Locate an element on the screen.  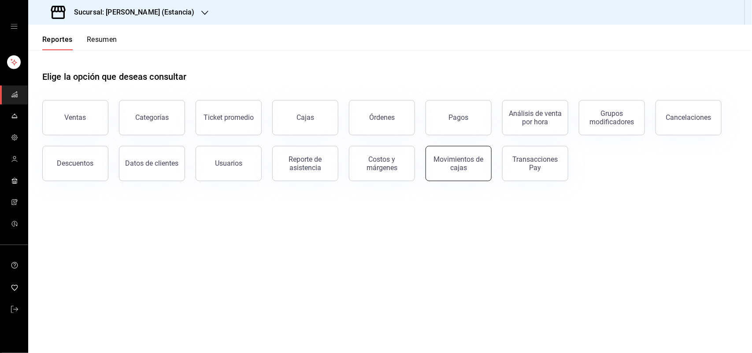
div: Reporte de asistencia is located at coordinates (305, 163).